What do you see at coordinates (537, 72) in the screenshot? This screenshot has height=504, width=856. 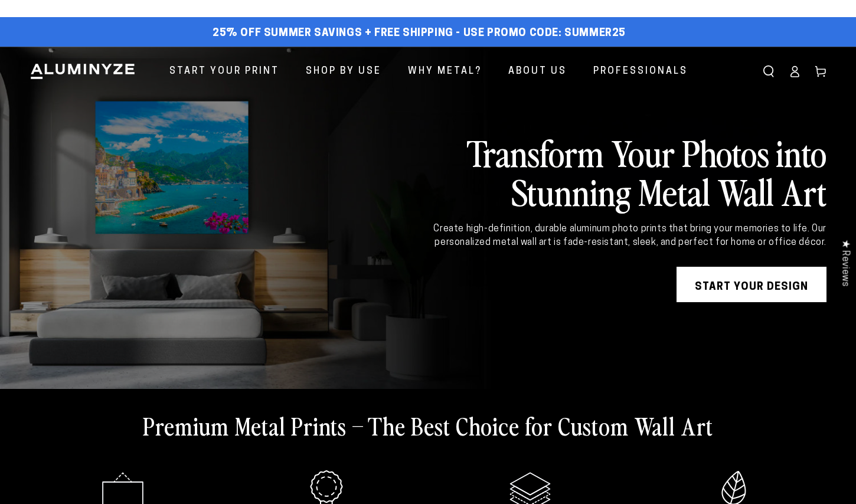 I see `span: About Us` at bounding box center [537, 72].